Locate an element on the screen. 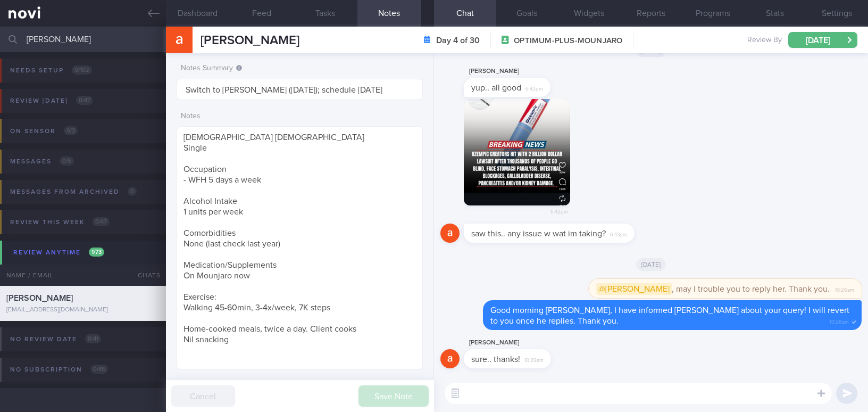 This screenshot has width=868, height=412. span: sure.. thanks! is located at coordinates (496, 359).